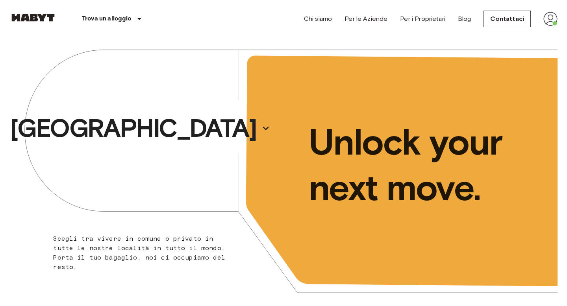 This screenshot has height=306, width=567. What do you see at coordinates (423, 19) in the screenshot?
I see `a: Per i Proprietari` at bounding box center [423, 19].